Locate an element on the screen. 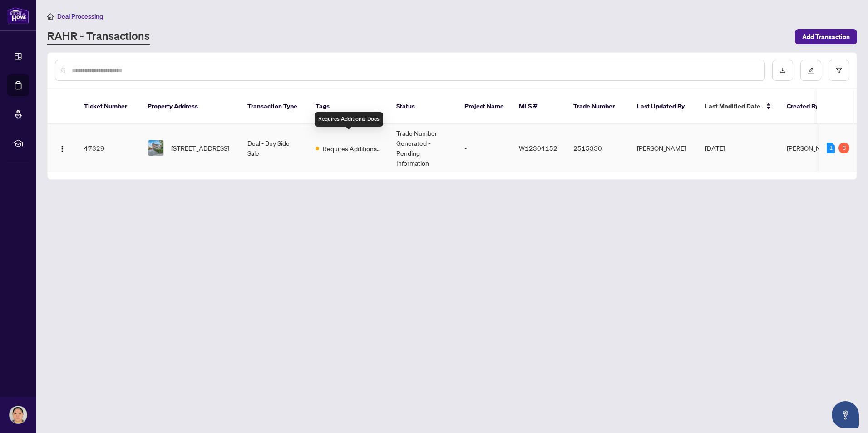 This screenshot has width=868, height=433. button: Add Transaction is located at coordinates (826, 37).